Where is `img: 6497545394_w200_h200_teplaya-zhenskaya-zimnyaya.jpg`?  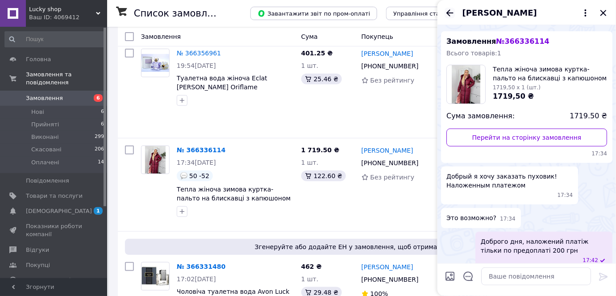 img: 6497545394_w200_h200_teplaya-zhenskaya-zimnyaya.jpg is located at coordinates (466, 84).